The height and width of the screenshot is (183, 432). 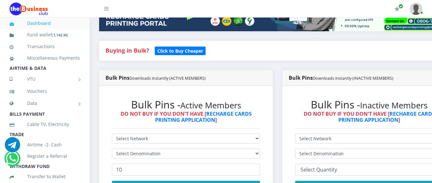 What do you see at coordinates (29, 9) in the screenshot?
I see `img: Logo` at bounding box center [29, 9].